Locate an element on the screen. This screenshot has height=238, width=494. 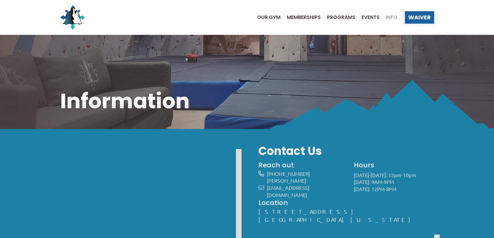
a: Info is located at coordinates (388, 17).